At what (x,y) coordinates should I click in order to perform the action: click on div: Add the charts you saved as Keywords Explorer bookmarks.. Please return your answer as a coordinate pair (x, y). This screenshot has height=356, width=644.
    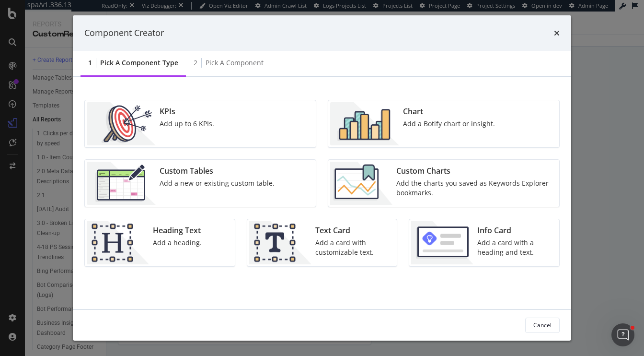
    Looking at the image, I should click on (475, 188).